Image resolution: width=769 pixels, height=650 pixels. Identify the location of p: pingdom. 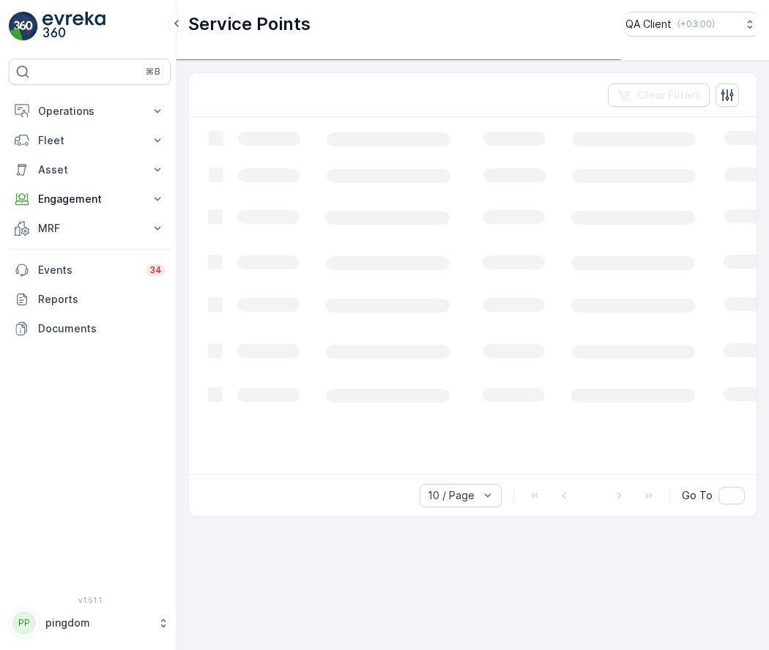
(97, 623).